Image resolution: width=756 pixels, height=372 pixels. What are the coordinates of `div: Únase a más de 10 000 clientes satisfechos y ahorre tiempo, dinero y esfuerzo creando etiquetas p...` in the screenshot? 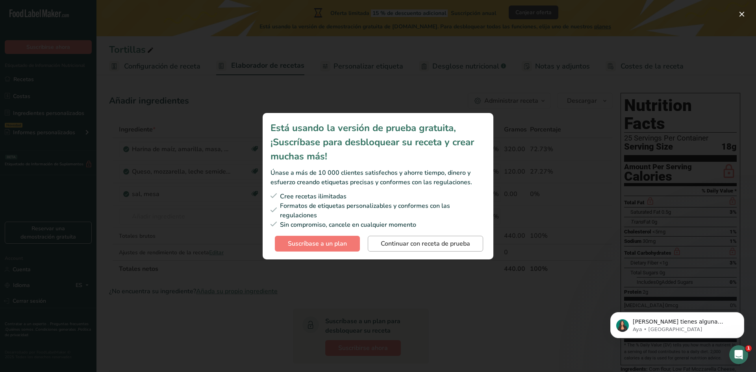 It's located at (378, 178).